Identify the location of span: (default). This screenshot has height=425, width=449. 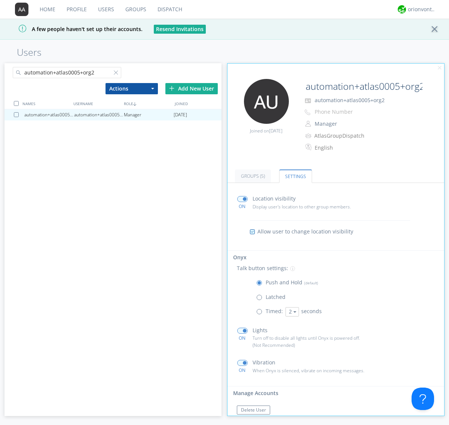
(310, 283).